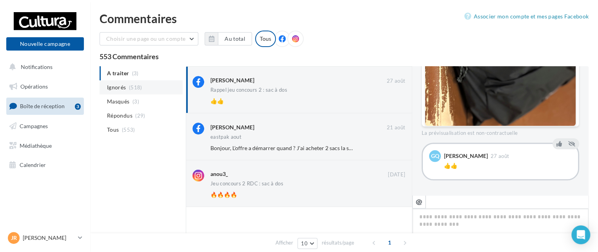 This screenshot has height=252, width=598. What do you see at coordinates (344, 56) in the screenshot?
I see `div: 553 Commentaires` at bounding box center [344, 56].